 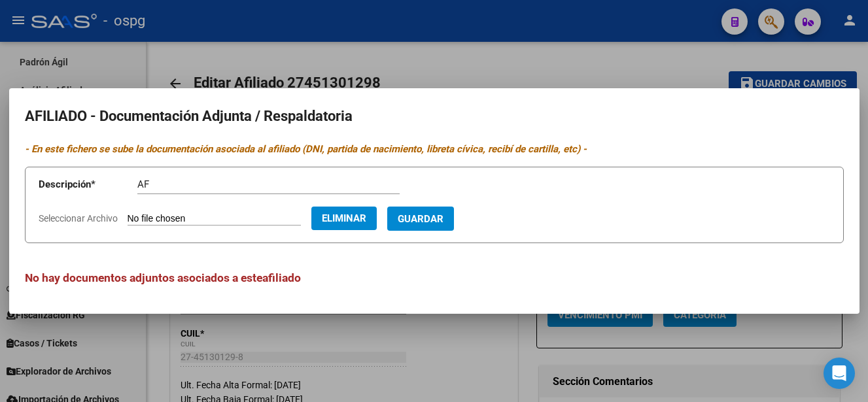 What do you see at coordinates (434, 278) in the screenshot?
I see `h3: No hay documentos adjuntos asociados a este` at bounding box center [434, 278].